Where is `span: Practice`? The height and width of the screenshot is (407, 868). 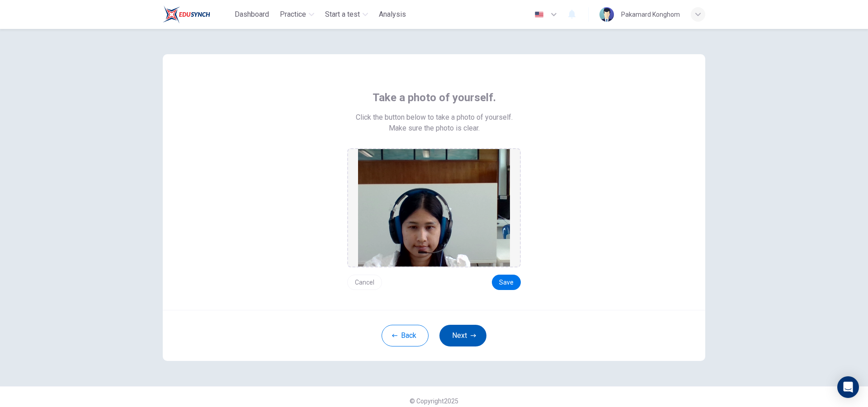
span: Practice is located at coordinates (293, 15).